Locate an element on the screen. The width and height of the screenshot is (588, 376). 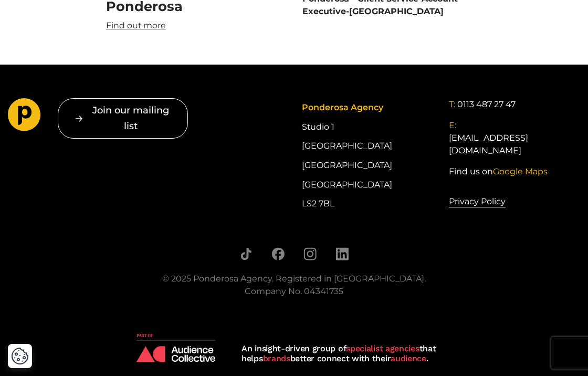
div: An insight-driven group of that helps better connect with their . is located at coordinates (346, 354).